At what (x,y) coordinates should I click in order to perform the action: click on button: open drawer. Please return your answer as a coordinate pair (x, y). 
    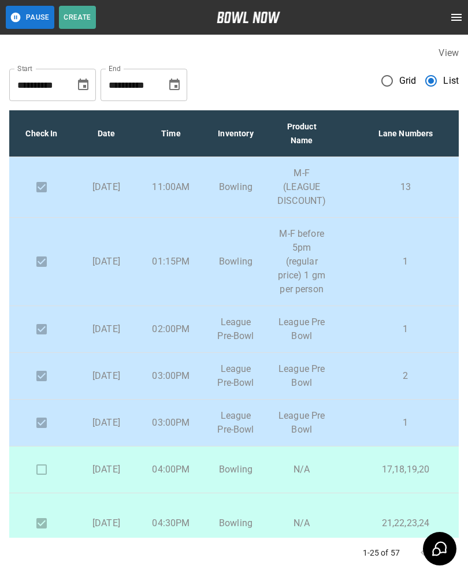
    Looking at the image, I should click on (456, 17).